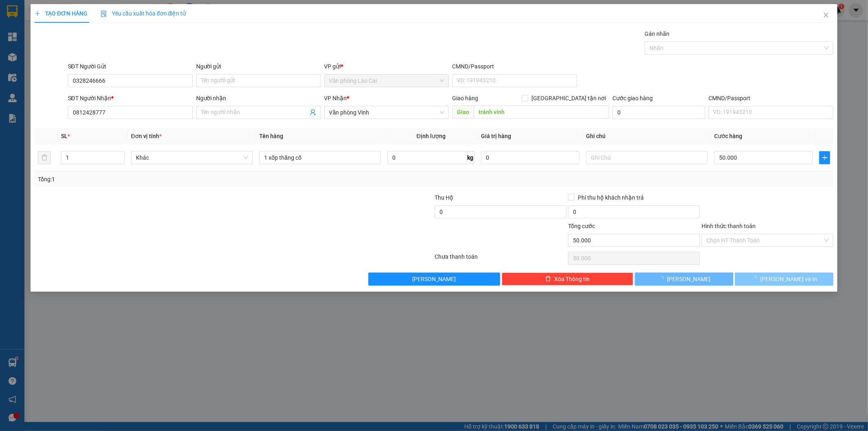  I want to click on span: Tổng cước, so click(582, 226).